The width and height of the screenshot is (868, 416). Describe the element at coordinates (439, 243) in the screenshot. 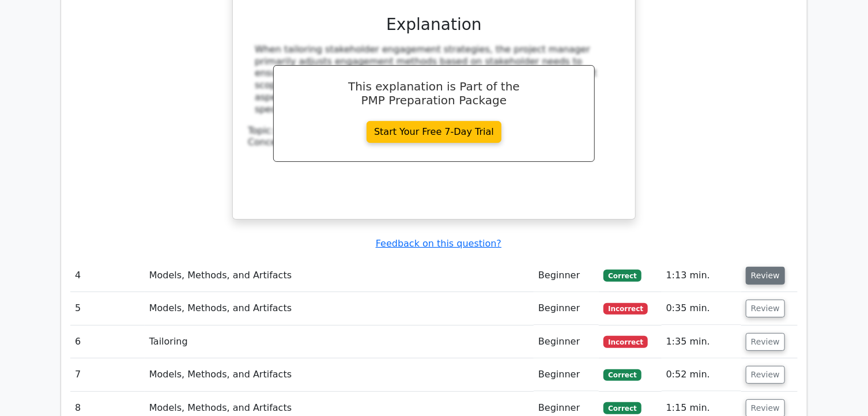

I see `u: Feedback on this question?` at that location.